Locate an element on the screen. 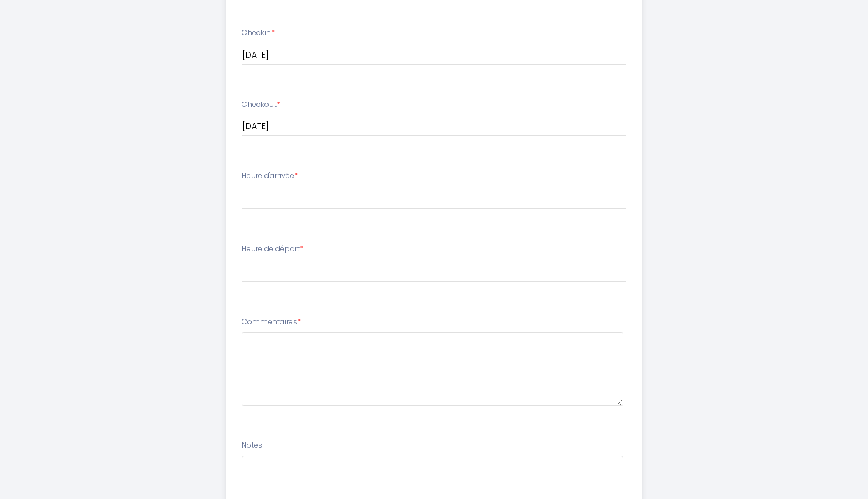 The height and width of the screenshot is (499, 868). label: Heure de départ is located at coordinates (273, 249).